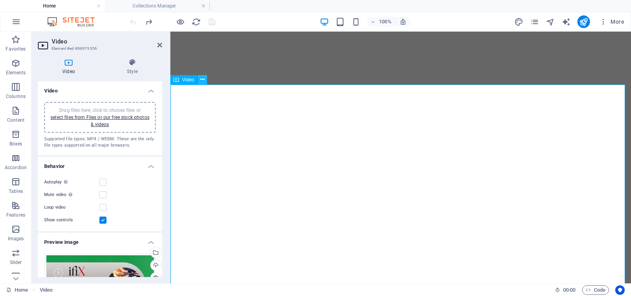 This screenshot has height=296, width=631. Describe the element at coordinates (17, 290) in the screenshot. I see `a: Click to cancel selection. Double-click to open Pages` at that location.